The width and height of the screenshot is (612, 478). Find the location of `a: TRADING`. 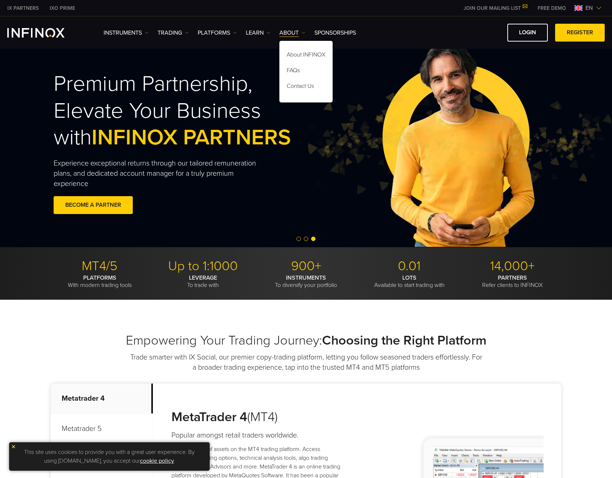

a: TRADING is located at coordinates (173, 33).